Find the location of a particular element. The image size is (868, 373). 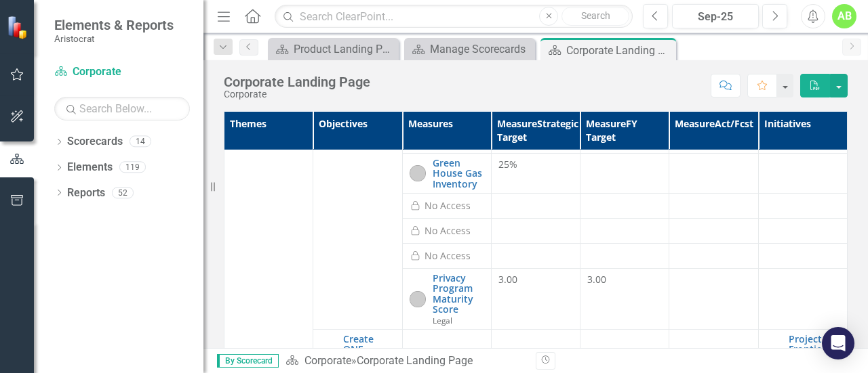

input: Search ClearPoint... is located at coordinates (454, 16).